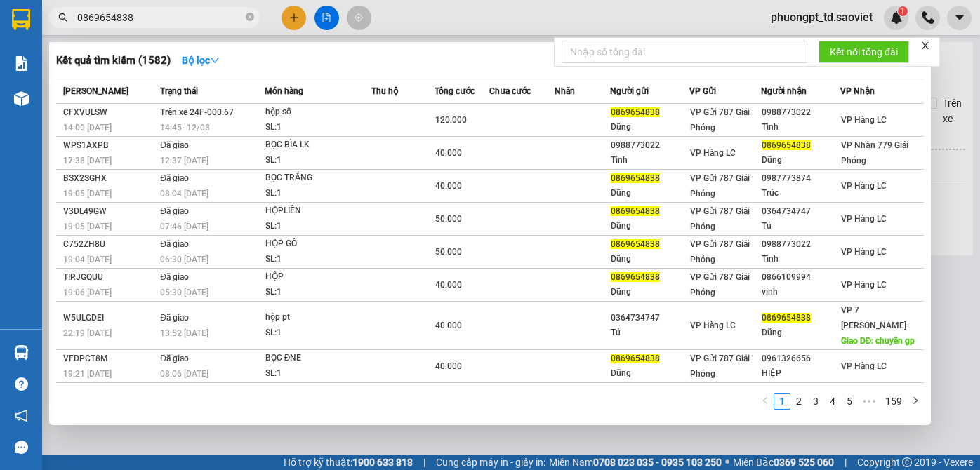 This screenshot has width=980, height=470. Describe the element at coordinates (703, 91) in the screenshot. I see `span: VP Gửi` at that location.